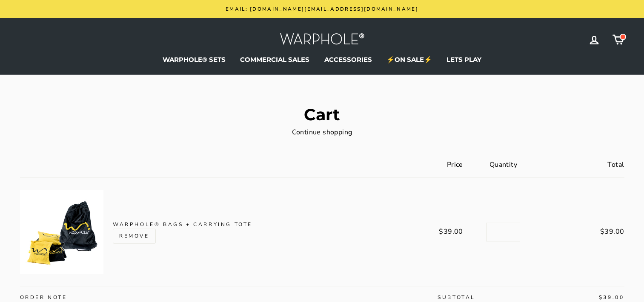 This screenshot has height=302, width=644. Describe the element at coordinates (248, 224) in the screenshot. I see `a: Warphole® Bags + Carrying Tote` at that location.